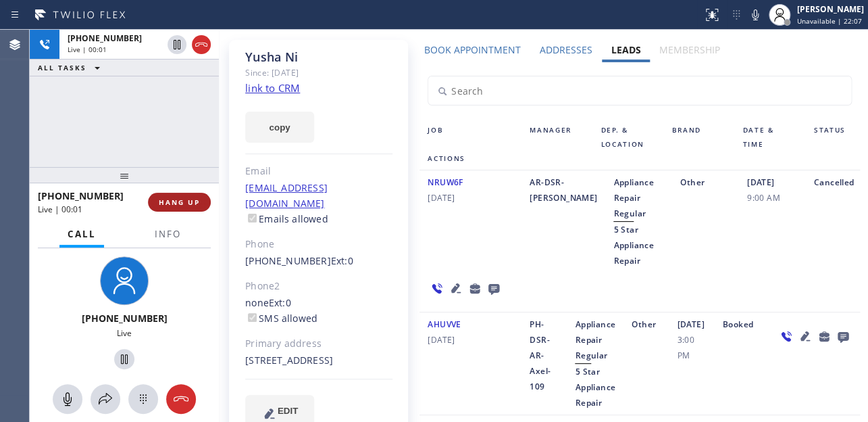  Describe the element at coordinates (281, 318) in the screenshot. I see `label: SMS allowed` at that location.